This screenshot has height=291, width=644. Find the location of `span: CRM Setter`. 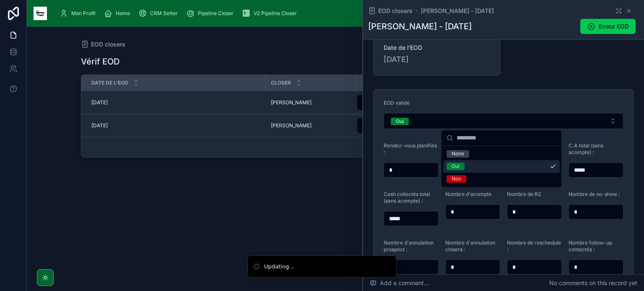

span: CRM Setter is located at coordinates (164, 13).